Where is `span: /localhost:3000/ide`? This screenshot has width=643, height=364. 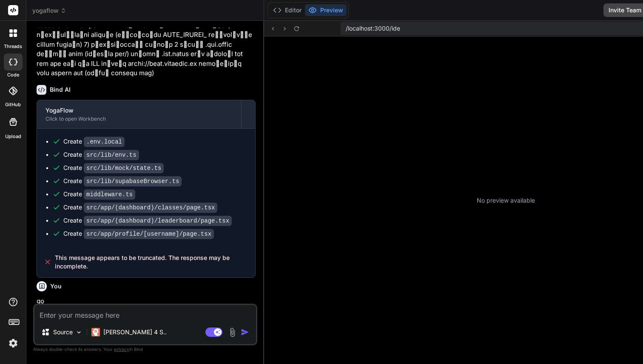
span: /localhost:3000/ide is located at coordinates (373, 29).